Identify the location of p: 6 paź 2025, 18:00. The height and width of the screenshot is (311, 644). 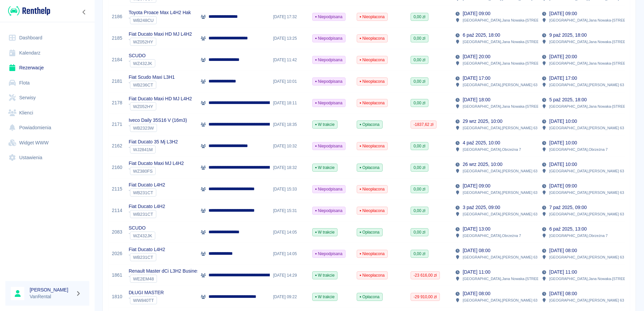
(481, 35).